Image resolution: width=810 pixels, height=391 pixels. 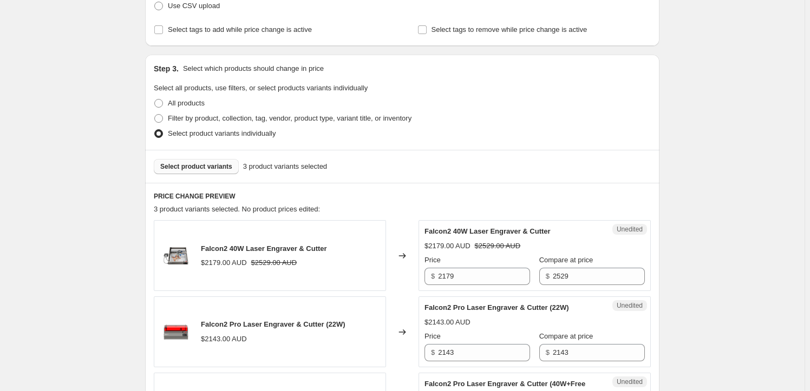 What do you see at coordinates (285, 167) in the screenshot?
I see `span: 3 product variants selected` at bounding box center [285, 167].